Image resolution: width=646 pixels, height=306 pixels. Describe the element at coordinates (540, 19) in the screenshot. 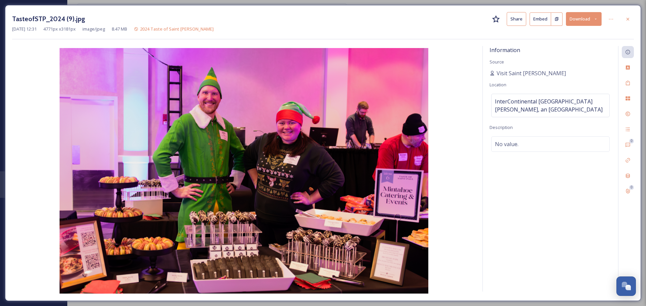

I see `button: Embed` at that location.